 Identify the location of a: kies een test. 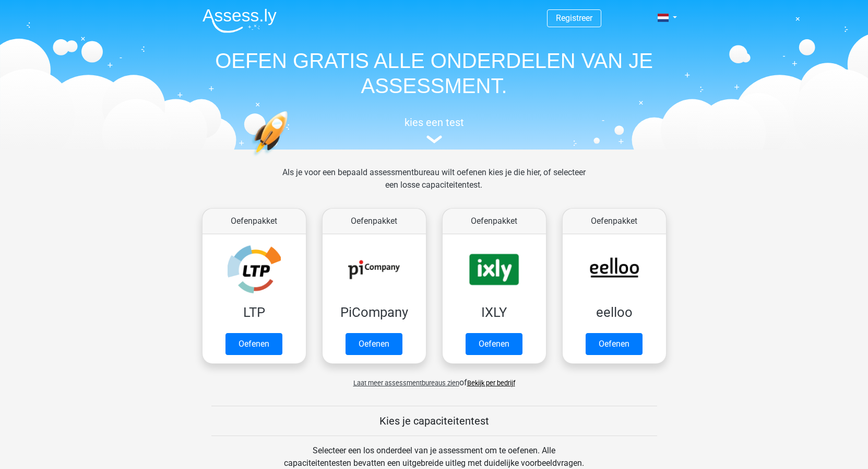
(434, 130).